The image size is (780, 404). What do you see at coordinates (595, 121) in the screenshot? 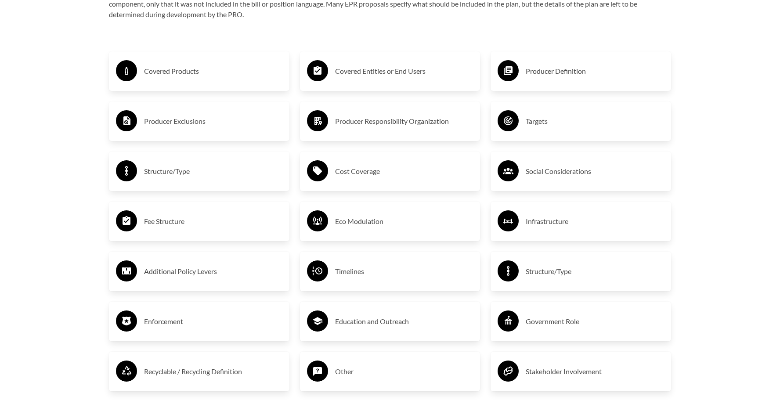
I see `h3: Targets` at bounding box center [595, 121].